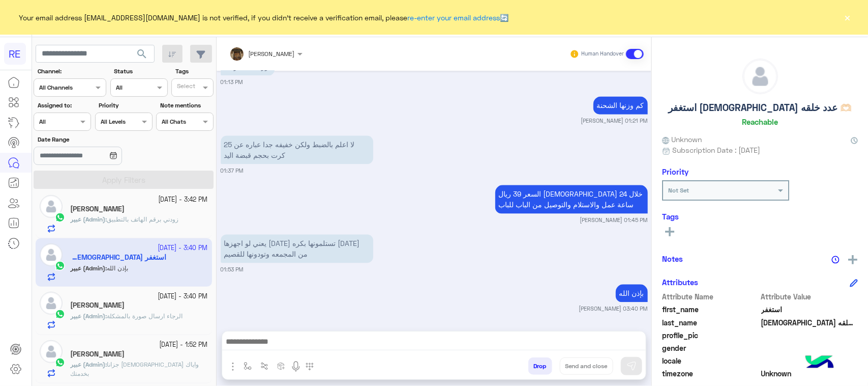 The image size is (868, 386). Describe the element at coordinates (632, 293) in the screenshot. I see `p: 19/9/2025, 3:40 PM` at that location.